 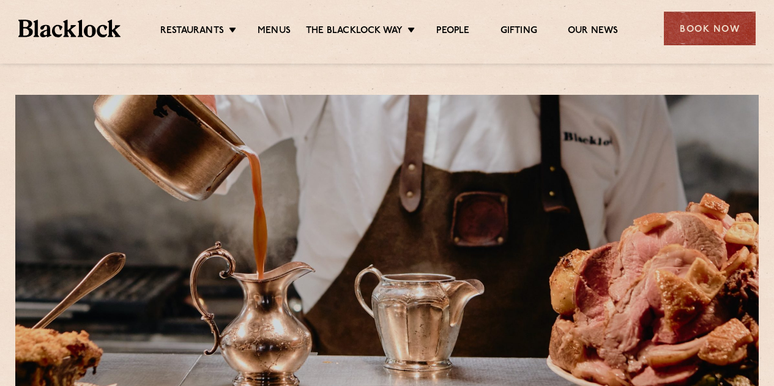 I want to click on div: Book Now, so click(x=710, y=28).